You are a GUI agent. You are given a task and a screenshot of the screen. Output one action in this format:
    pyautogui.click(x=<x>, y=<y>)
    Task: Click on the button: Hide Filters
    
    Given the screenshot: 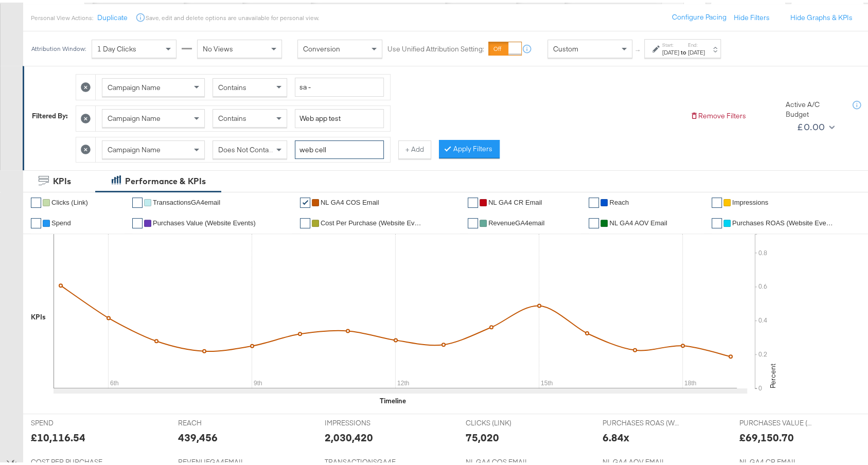 What is the action you would take?
    pyautogui.click(x=752, y=15)
    